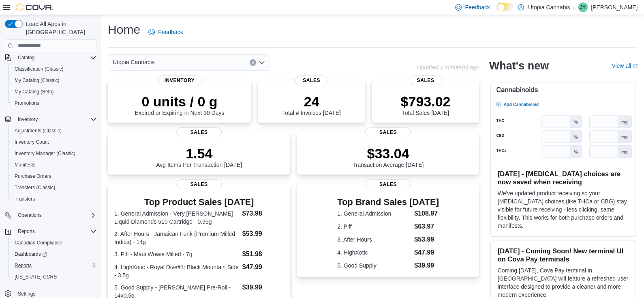 This screenshot has width=644, height=298. What do you see at coordinates (54, 176) in the screenshot?
I see `button: Purchase Orders` at bounding box center [54, 176].